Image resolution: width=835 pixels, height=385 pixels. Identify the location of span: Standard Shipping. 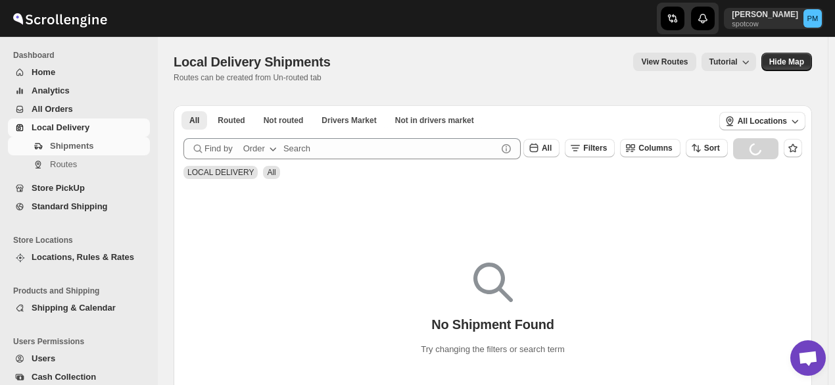
(70, 206).